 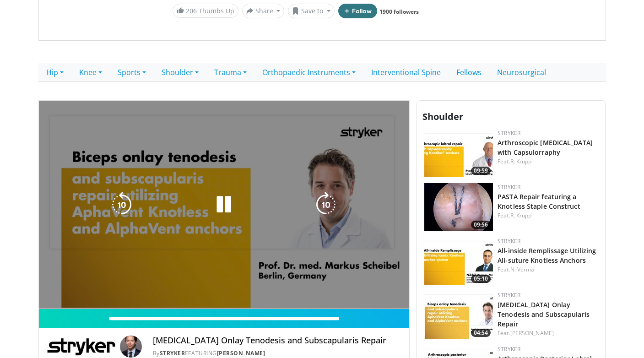 I want to click on img: 0dbaa052-54c8-49be-8279-c70a6c51c0f9.150x105_q85_crop-smart_upscale.jpg, so click(x=459, y=261).